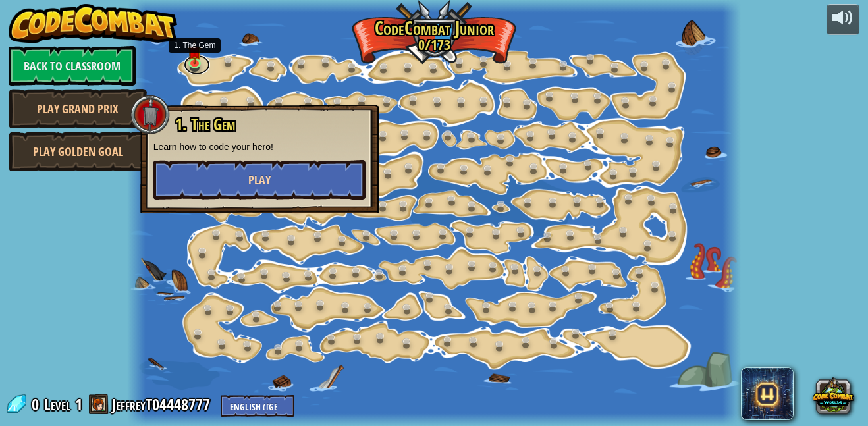 The image size is (868, 426). What do you see at coordinates (93, 24) in the screenshot?
I see `img: CodeCombat - Learn how to code by playing a game` at bounding box center [93, 24].